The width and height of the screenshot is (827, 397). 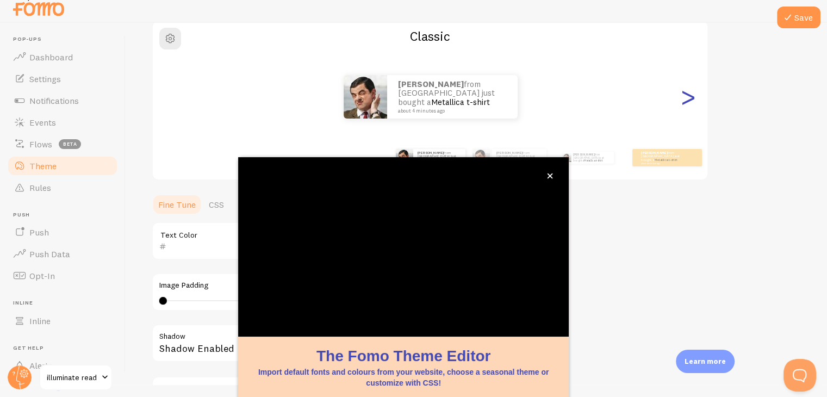 What do you see at coordinates (43, 166) in the screenshot?
I see `span: Theme` at bounding box center [43, 166].